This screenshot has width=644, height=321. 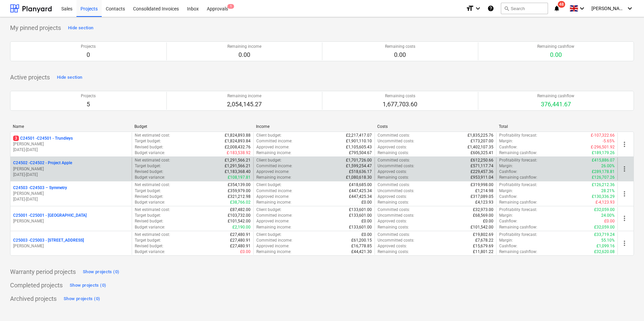 What do you see at coordinates (400, 46) in the screenshot?
I see `p: Remaining costs` at bounding box center [400, 46].